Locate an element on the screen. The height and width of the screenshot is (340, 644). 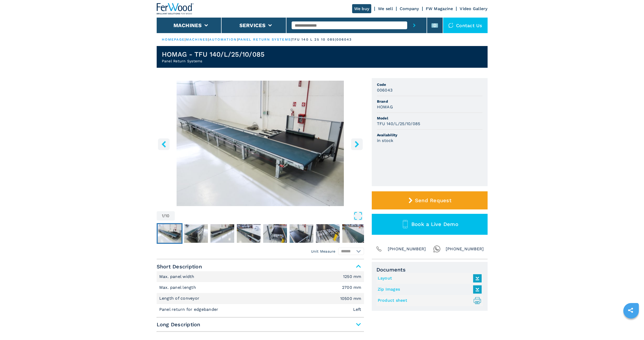
h3: TFU 140/L/25/10/085 is located at coordinates (399, 124).